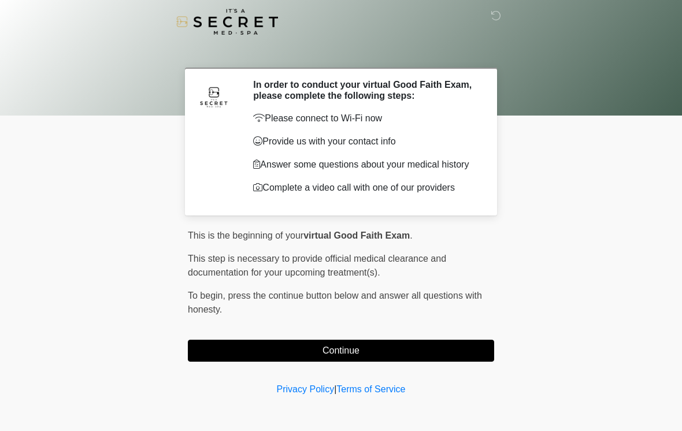 Image resolution: width=682 pixels, height=431 pixels. What do you see at coordinates (214, 97) in the screenshot?
I see `img: Agent Avatar` at bounding box center [214, 97].